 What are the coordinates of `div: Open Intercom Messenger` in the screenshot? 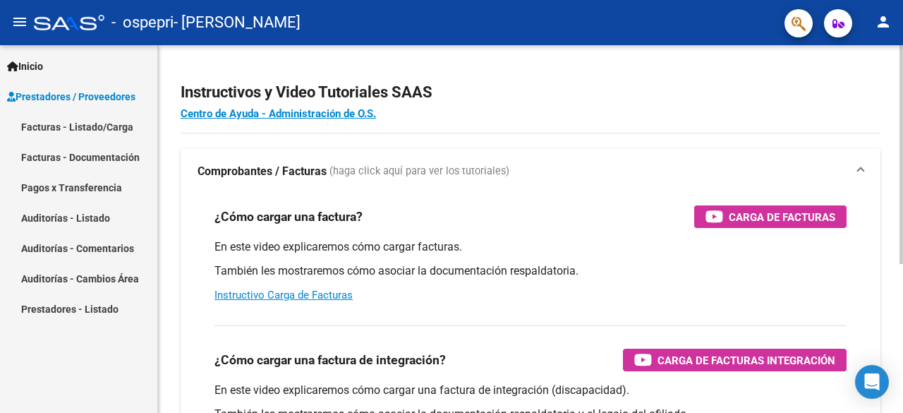 It's located at (872, 382).